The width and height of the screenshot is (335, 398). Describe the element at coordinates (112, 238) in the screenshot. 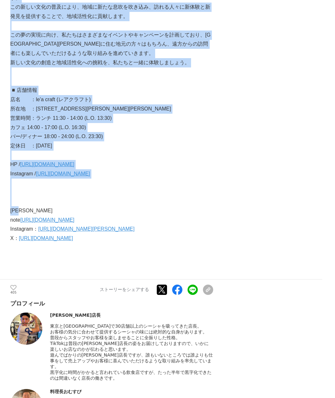

I see `p: X：` at that location.